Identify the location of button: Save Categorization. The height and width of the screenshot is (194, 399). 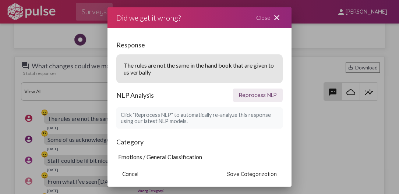
(252, 174).